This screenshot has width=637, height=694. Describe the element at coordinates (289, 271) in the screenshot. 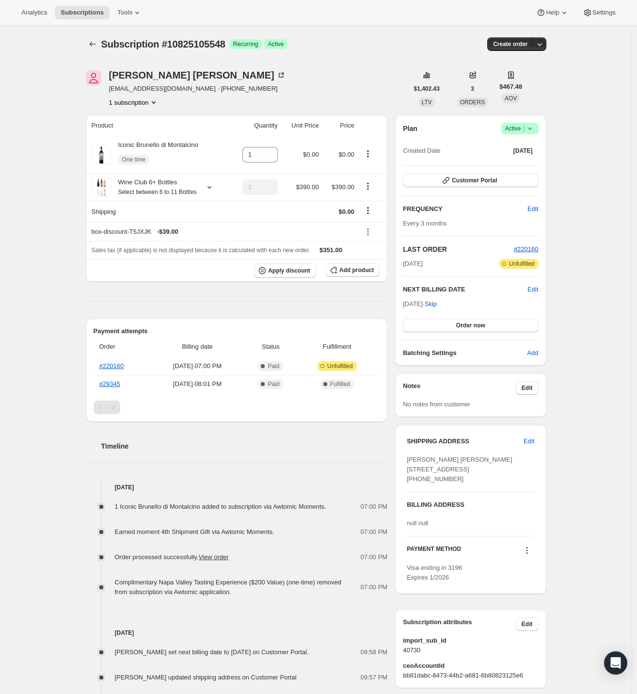

I see `span: Apply discount` at that location.